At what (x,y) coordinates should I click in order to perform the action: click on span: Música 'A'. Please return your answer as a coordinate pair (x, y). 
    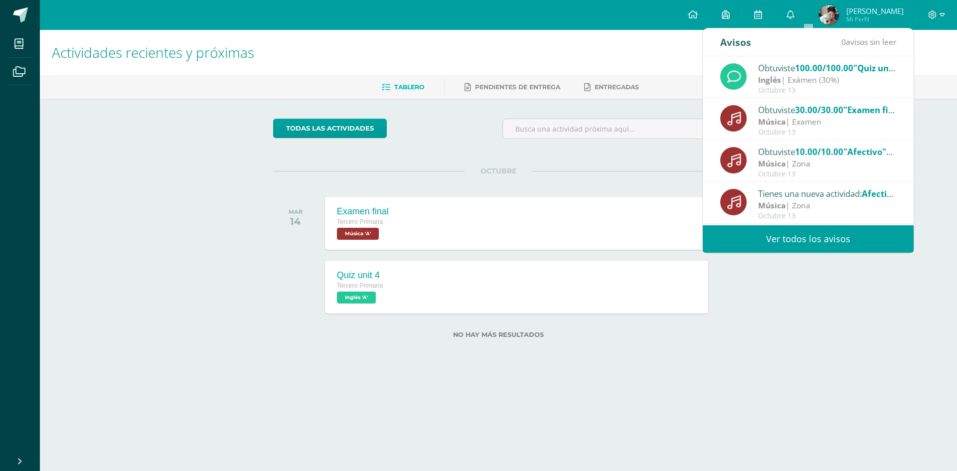
    Looking at the image, I should click on (358, 234).